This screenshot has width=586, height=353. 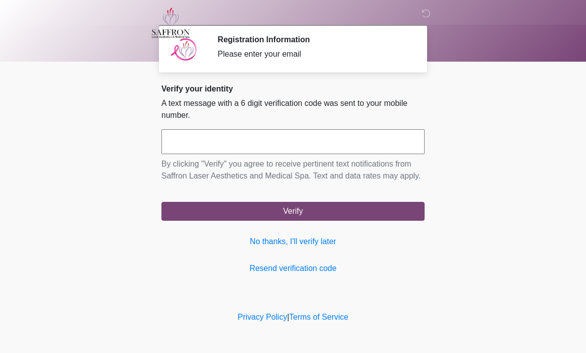 I want to click on p: By clicking "Verify" you agree to receive pertinent text notifications from Saffron Laser Aesthet..., so click(x=293, y=170).